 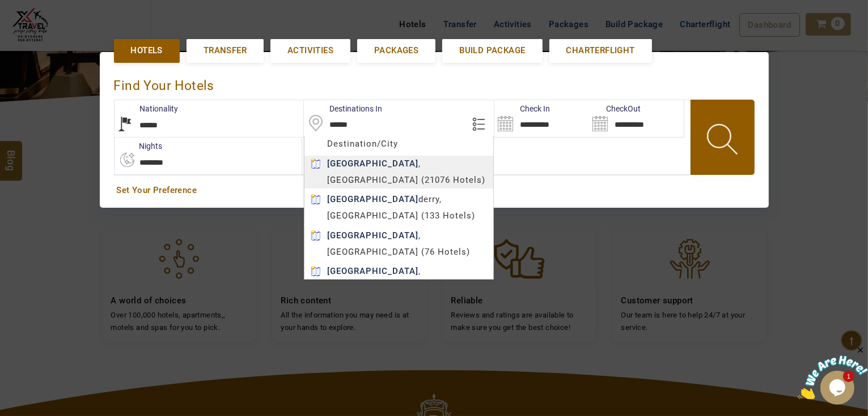 What do you see at coordinates (434, 191) in the screenshot?
I see `a: Set Your Preference` at bounding box center [434, 191].